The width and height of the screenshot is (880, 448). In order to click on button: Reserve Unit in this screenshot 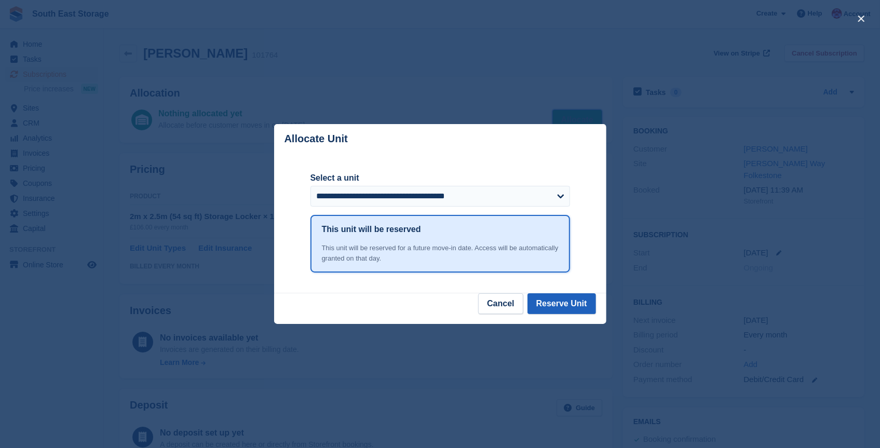, I will do `click(562, 304)`.